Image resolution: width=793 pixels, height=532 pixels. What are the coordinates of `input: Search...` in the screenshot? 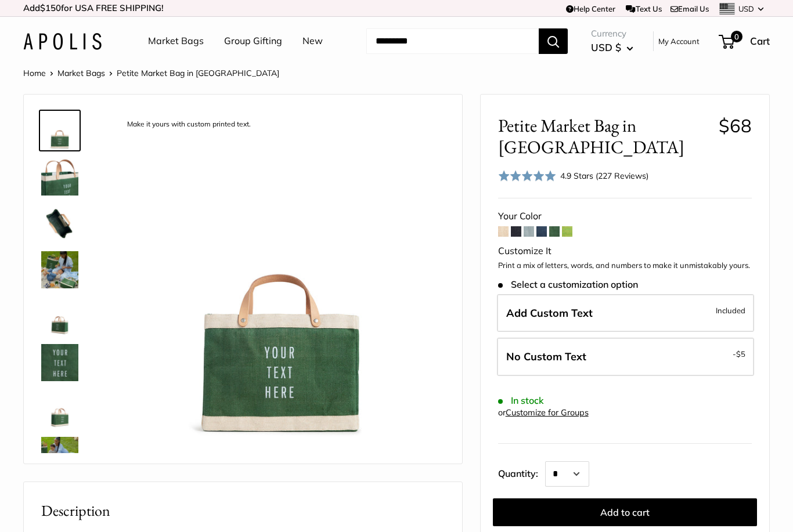 It's located at (452, 41).